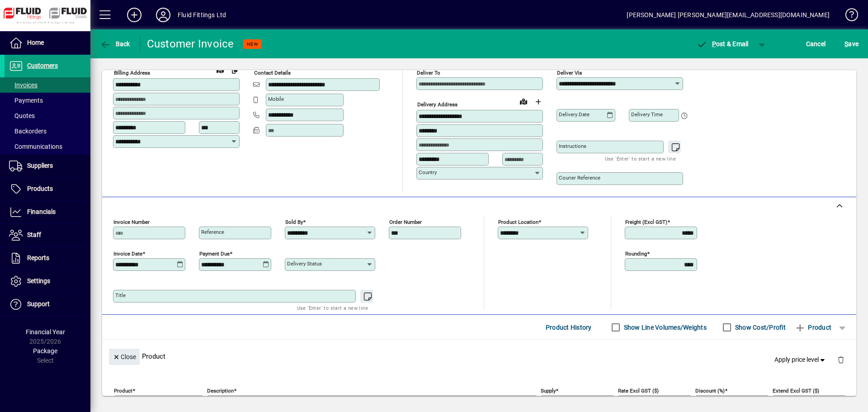  Describe the element at coordinates (47, 212) in the screenshot. I see `a: Financials` at that location.